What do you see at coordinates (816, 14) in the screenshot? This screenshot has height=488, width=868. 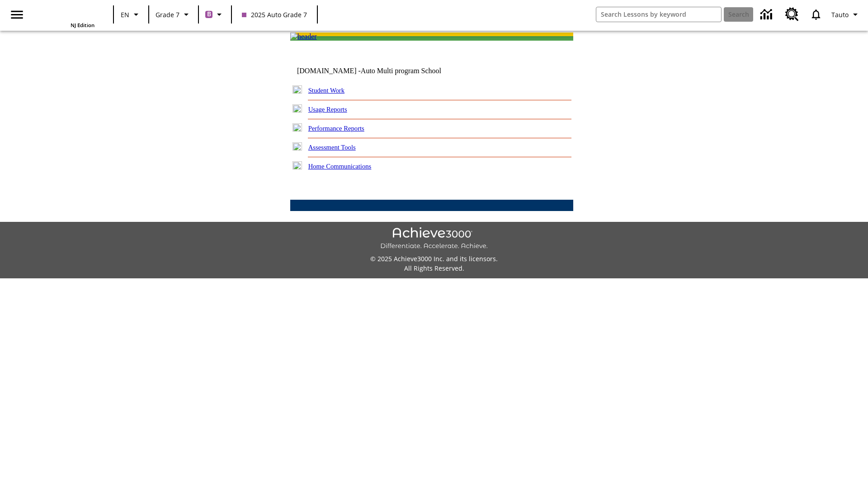 I see `a: Notifications` at bounding box center [816, 14].